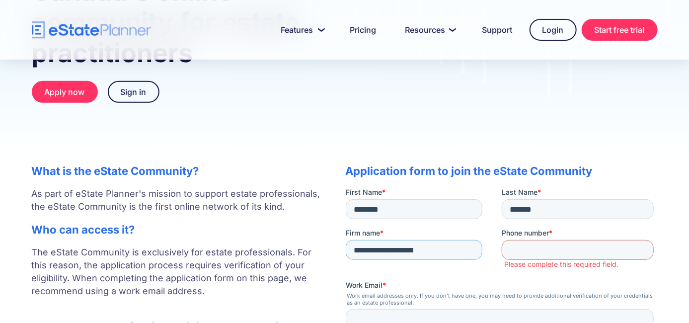  I want to click on h2: Application form to join the eState Community, so click(502, 171).